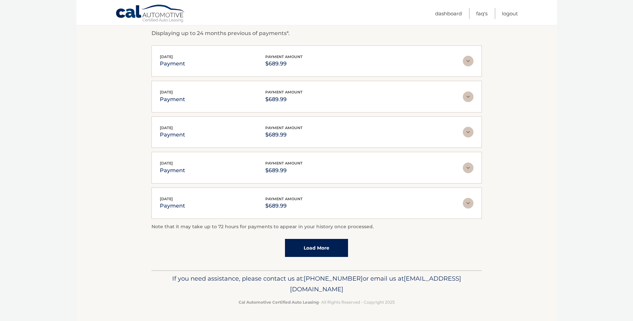 The image size is (633, 321). Describe the element at coordinates (317, 248) in the screenshot. I see `a: Load More` at that location.